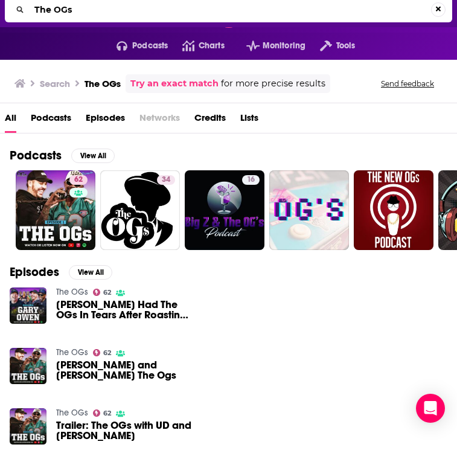  I want to click on span: 34, so click(166, 180).